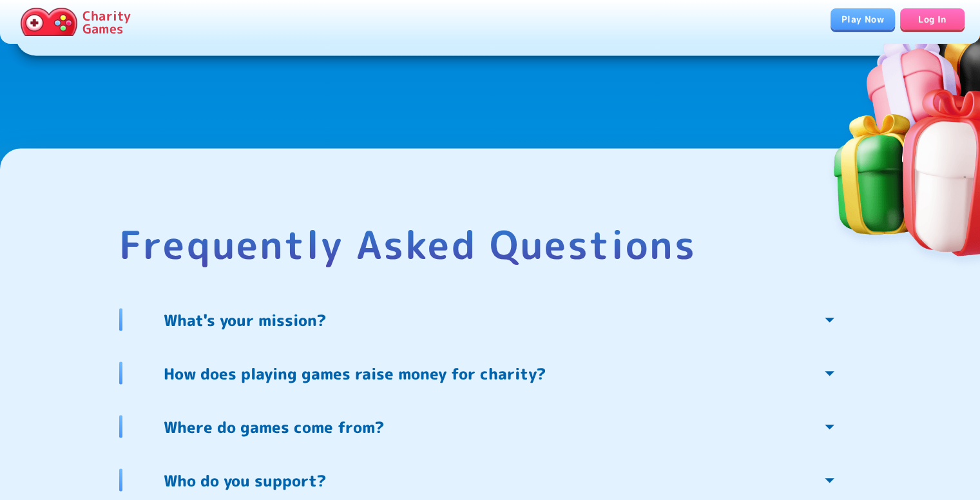 The width and height of the screenshot is (980, 500). What do you see at coordinates (863, 18) in the screenshot?
I see `a: Play Now` at bounding box center [863, 18].